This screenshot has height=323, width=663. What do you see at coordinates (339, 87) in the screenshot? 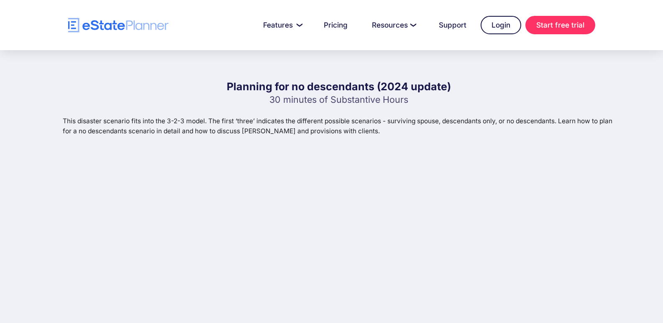
I see `h1: Planning for no descendants (2024 update)` at bounding box center [339, 87].